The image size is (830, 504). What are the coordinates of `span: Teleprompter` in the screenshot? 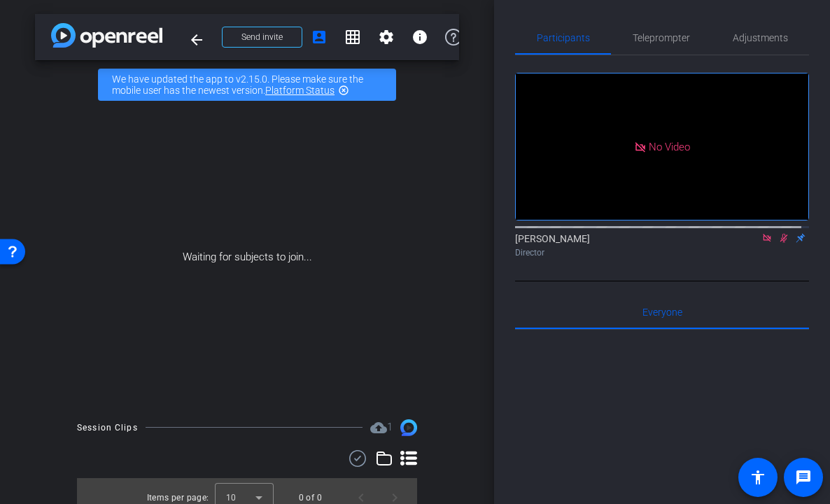 It's located at (662, 38).